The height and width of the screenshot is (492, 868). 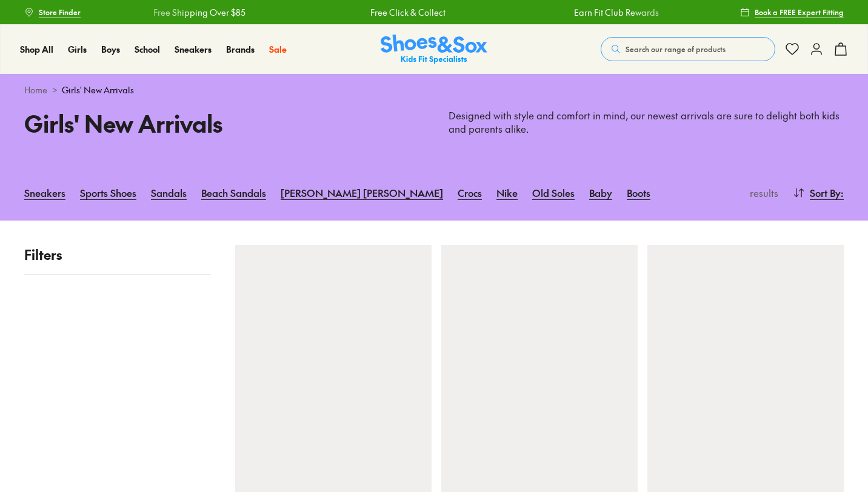 What do you see at coordinates (77, 49) in the screenshot?
I see `span: Girls` at bounding box center [77, 49].